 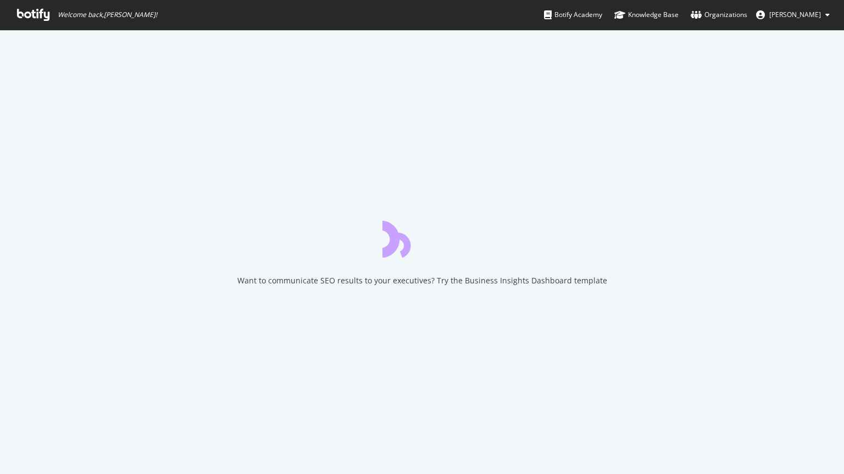 I want to click on div: Organizations, so click(x=719, y=15).